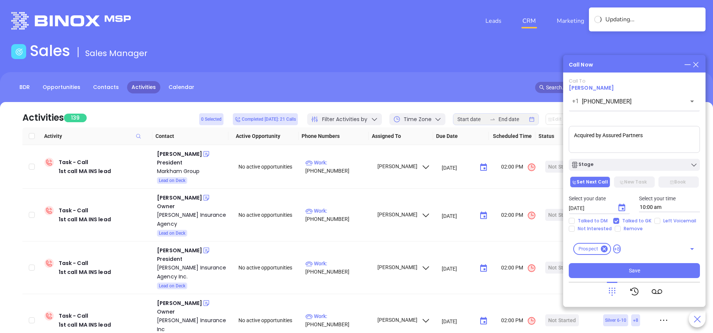 The width and height of the screenshot is (713, 333). What do you see at coordinates (616, 320) in the screenshot?
I see `span: Silver 6-10` at bounding box center [616, 320].